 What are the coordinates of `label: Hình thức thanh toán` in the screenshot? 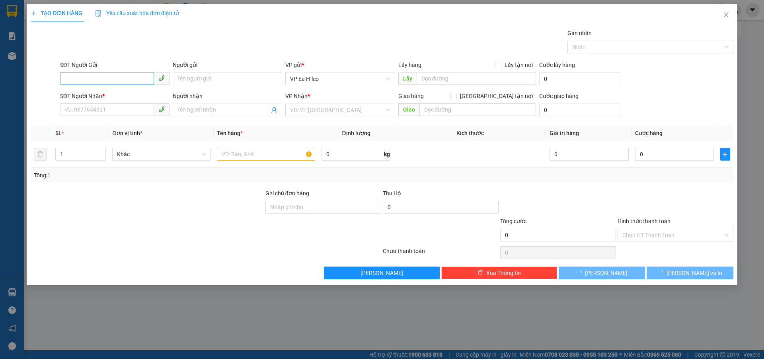 It's located at (644, 221).